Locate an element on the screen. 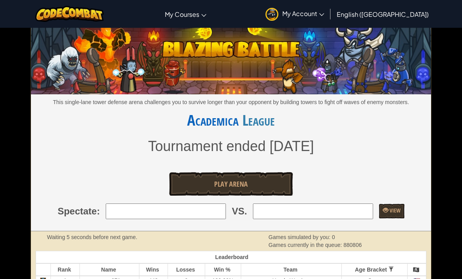 Image resolution: width=462 pixels, height=279 pixels. th: Wins is located at coordinates (153, 270).